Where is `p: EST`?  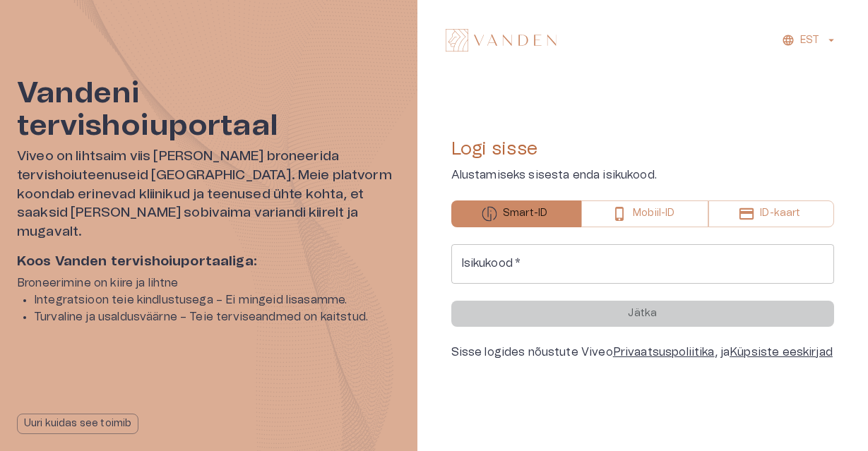
p: EST is located at coordinates (809, 40).